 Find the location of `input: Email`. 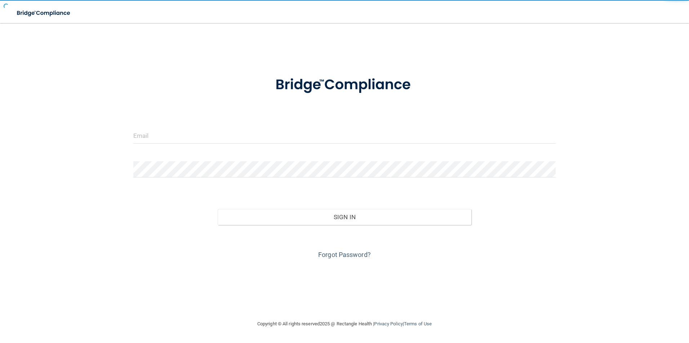

input: Email is located at coordinates (344, 135).